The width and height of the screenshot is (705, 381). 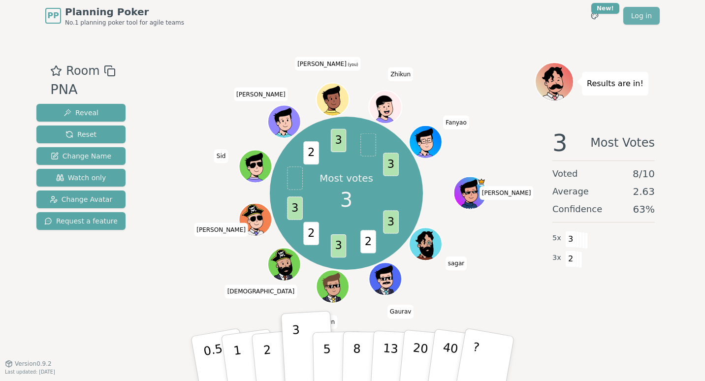 What do you see at coordinates (81, 113) in the screenshot?
I see `button: Reveal` at bounding box center [81, 113].